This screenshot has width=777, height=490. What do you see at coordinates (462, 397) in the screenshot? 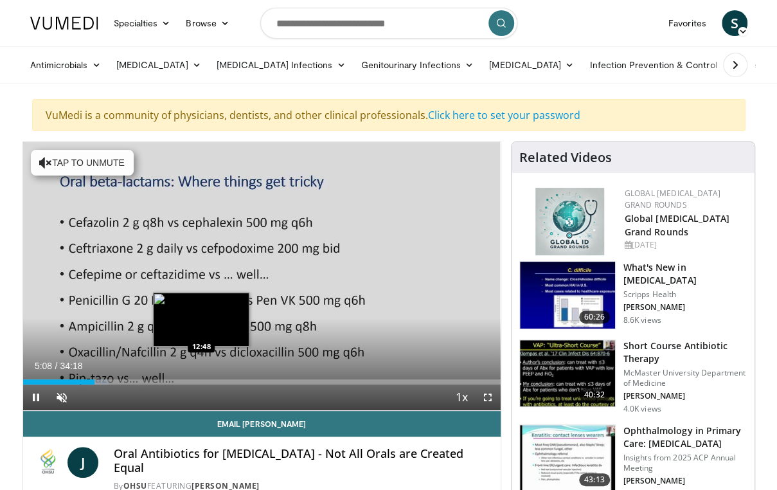
I see `button: Playback Rate` at bounding box center [462, 397].